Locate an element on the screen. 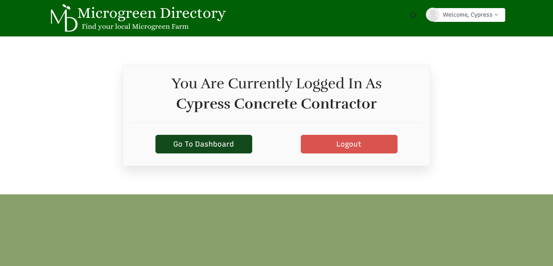 This screenshot has height=266, width=553. img: Microgreen Directory is located at coordinates (137, 18).